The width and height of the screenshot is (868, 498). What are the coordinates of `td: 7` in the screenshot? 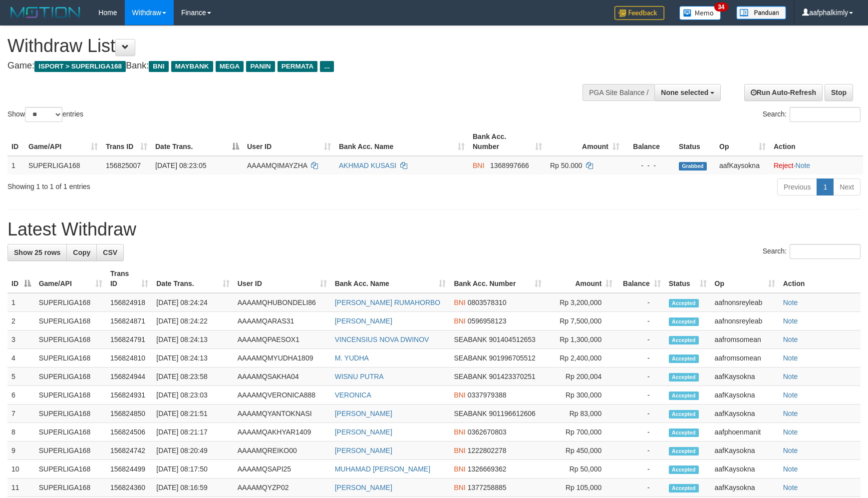 It's located at (21, 413).